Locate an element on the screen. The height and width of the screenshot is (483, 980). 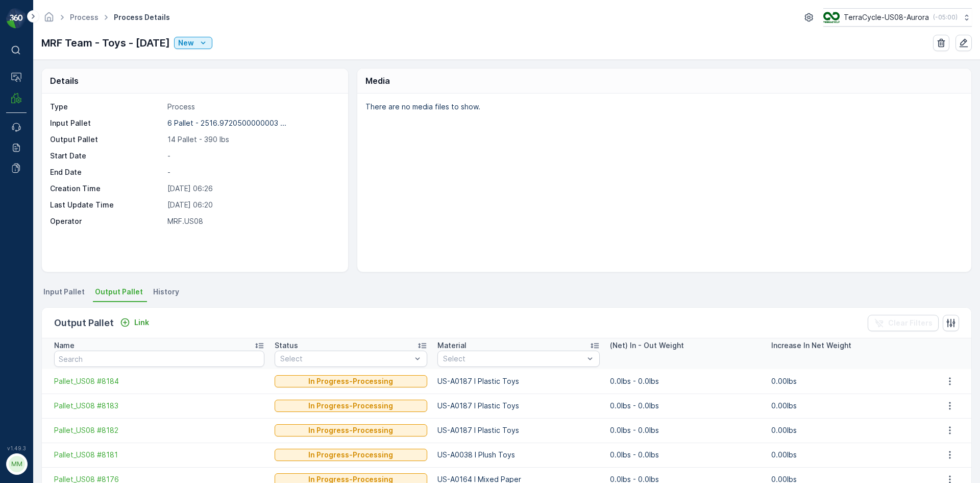
button: Clear Filters is located at coordinates (903, 323).